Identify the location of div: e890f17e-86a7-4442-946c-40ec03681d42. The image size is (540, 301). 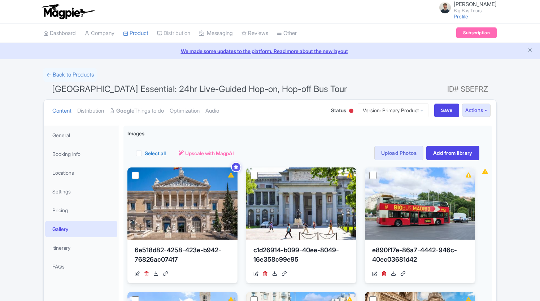
(420, 256).